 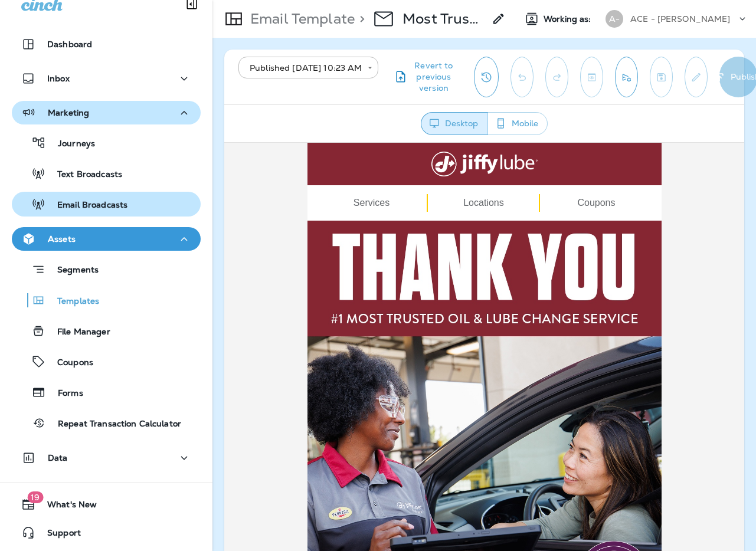 I want to click on button: File Manager, so click(x=106, y=331).